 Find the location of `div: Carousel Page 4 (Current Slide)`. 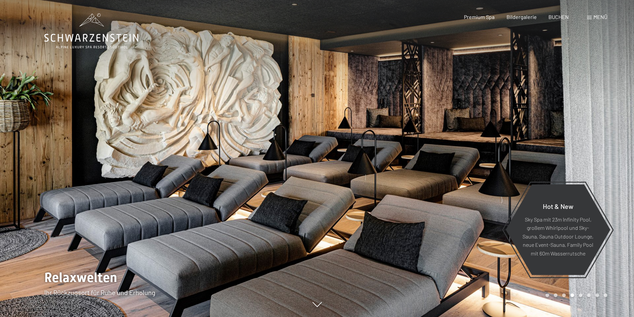

div: Carousel Page 4 (Current Slide) is located at coordinates (572, 295).